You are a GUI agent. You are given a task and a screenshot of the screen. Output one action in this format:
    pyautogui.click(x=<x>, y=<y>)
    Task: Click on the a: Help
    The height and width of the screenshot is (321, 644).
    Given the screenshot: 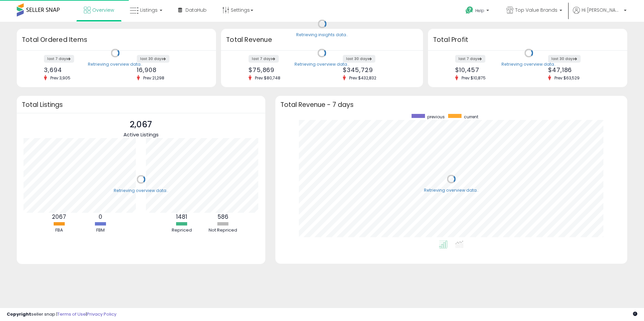 What is the action you would take?
    pyautogui.click(x=478, y=11)
    